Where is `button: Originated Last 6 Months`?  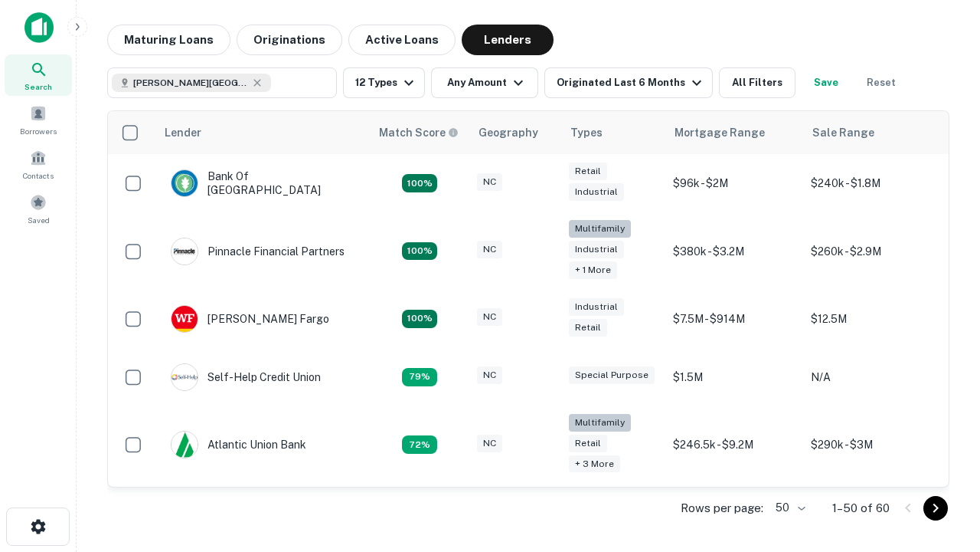 button: Originated Last 6 Months is located at coordinates (629, 83).